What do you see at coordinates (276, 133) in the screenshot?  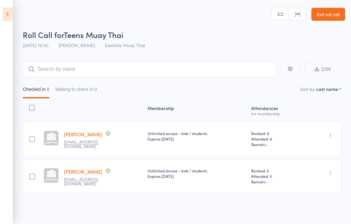 I see `span: Booked: 6` at bounding box center [276, 133].